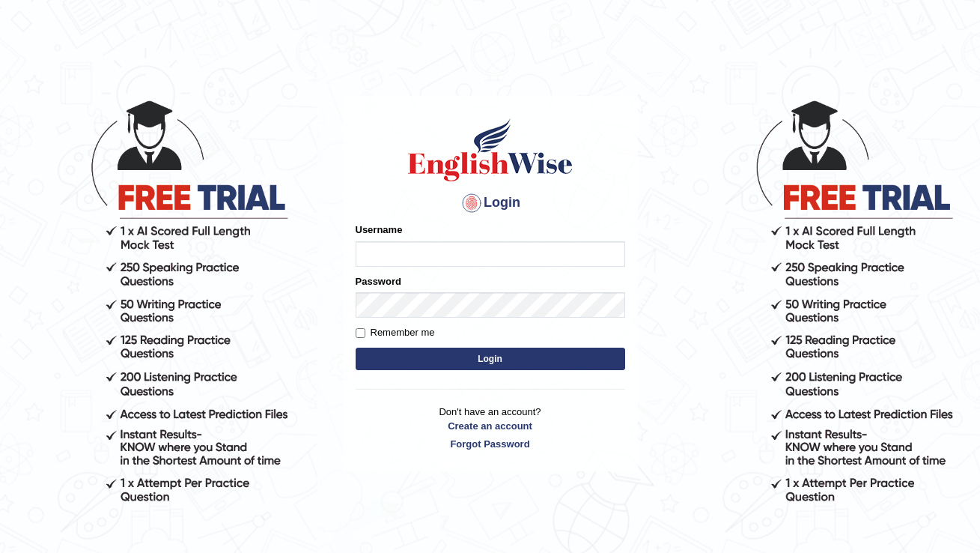 This screenshot has width=980, height=553. What do you see at coordinates (360, 333) in the screenshot?
I see `input: Remember me` at bounding box center [360, 333].